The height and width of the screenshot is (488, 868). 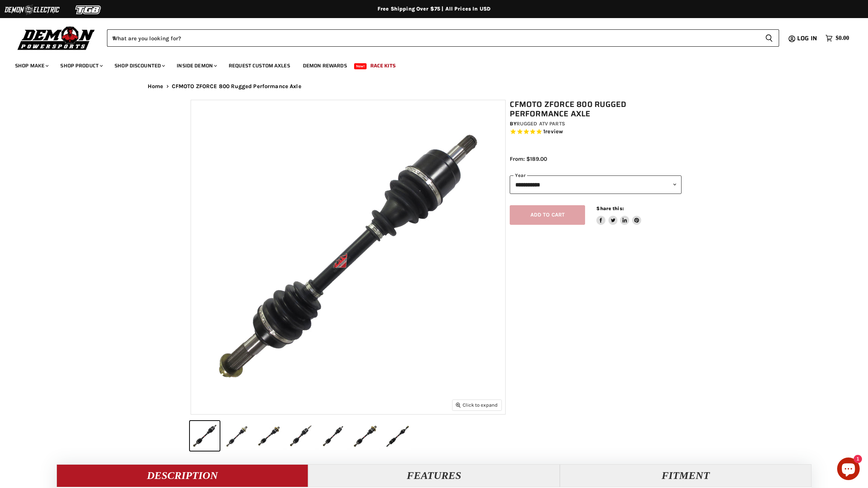 I want to click on div: by, so click(x=596, y=124).